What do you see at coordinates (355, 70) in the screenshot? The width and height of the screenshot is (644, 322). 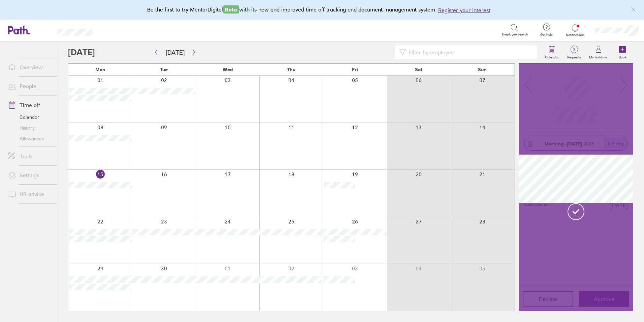 I see `span: Fri` at bounding box center [355, 70].